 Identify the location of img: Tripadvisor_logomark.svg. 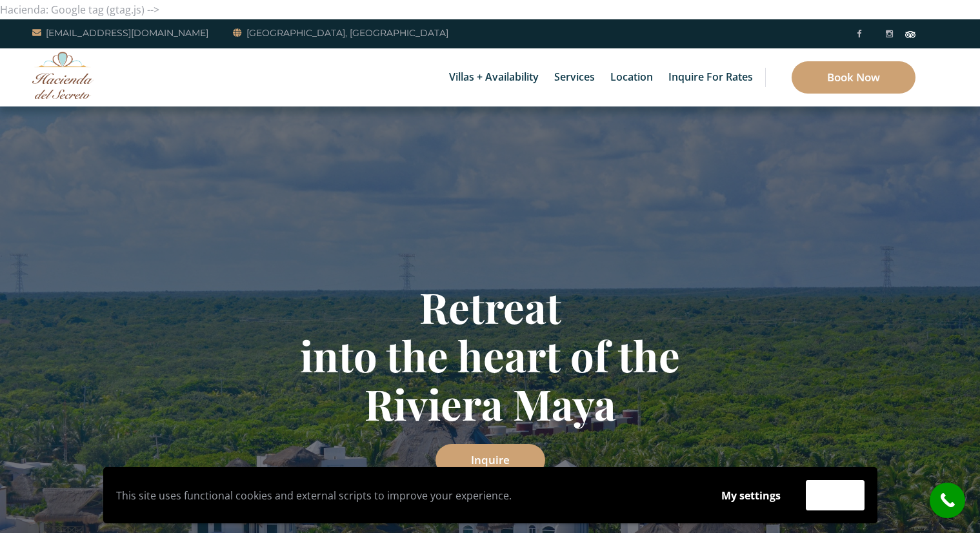
(910, 34).